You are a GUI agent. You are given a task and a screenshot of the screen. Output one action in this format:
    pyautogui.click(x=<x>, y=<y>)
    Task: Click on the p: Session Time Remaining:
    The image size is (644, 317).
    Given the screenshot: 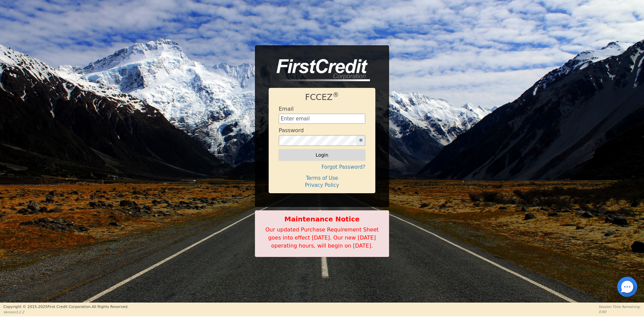 What is the action you would take?
    pyautogui.click(x=620, y=306)
    